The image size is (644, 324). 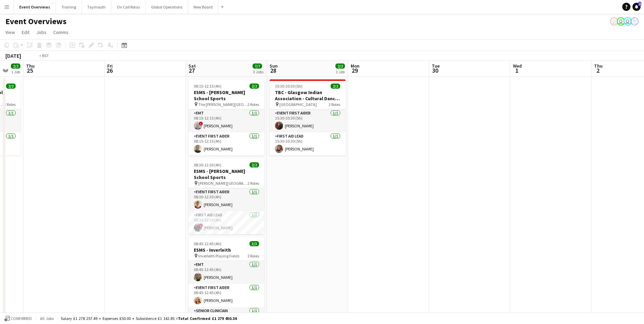 I want to click on span: All jobs, so click(x=46, y=318).